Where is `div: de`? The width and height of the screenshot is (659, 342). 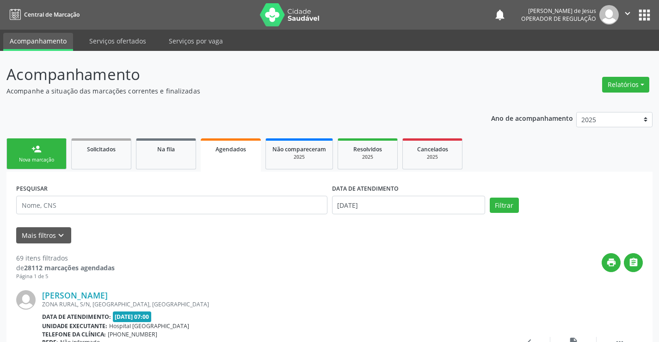
div: de is located at coordinates (65, 267).